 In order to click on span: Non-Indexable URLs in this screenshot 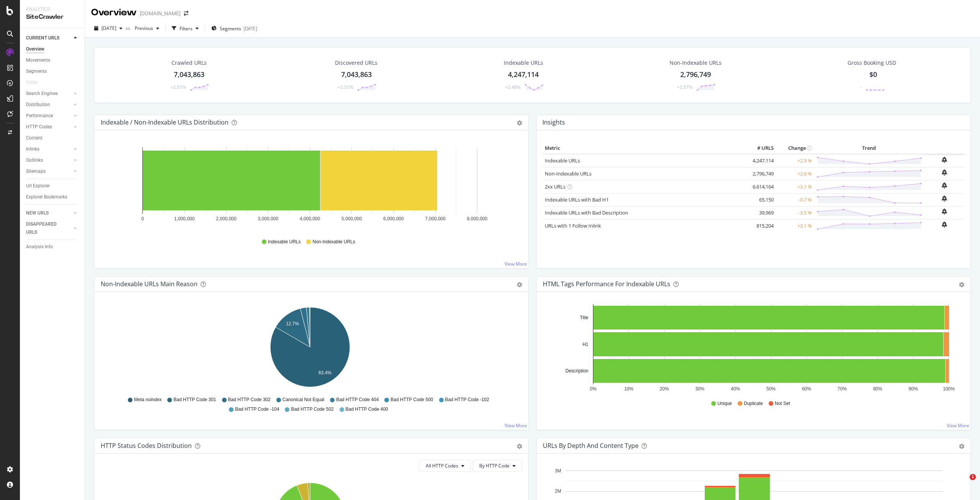, I will do `click(334, 242)`.